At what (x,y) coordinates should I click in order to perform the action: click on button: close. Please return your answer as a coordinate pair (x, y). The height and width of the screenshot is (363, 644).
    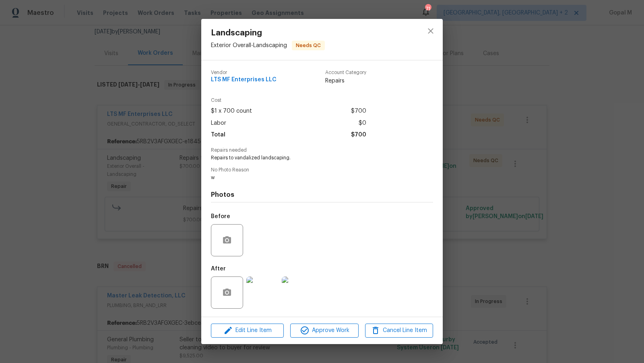
    Looking at the image, I should click on (431, 31).